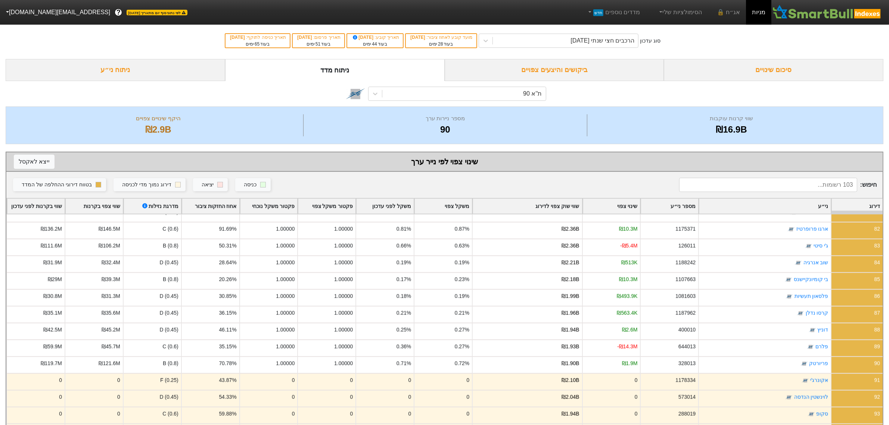 This screenshot has height=425, width=889. What do you see at coordinates (227, 262) in the screenshot?
I see `div: 28.64%` at bounding box center [227, 262].